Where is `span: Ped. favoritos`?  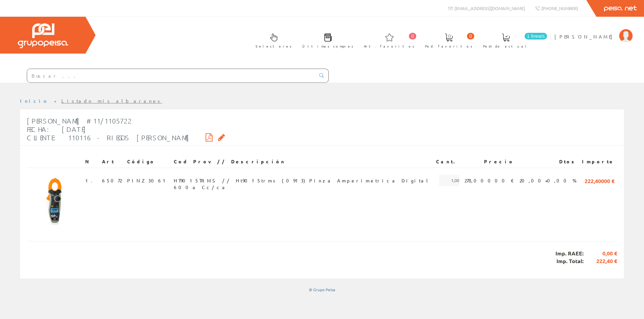
span: Ped. favoritos is located at coordinates (449, 46).